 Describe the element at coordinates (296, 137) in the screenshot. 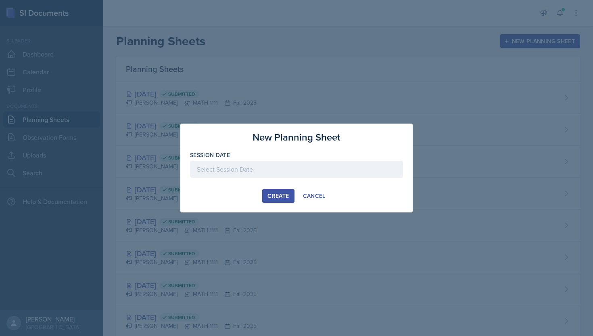

I see `h3: New Planning Sheet` at that location.